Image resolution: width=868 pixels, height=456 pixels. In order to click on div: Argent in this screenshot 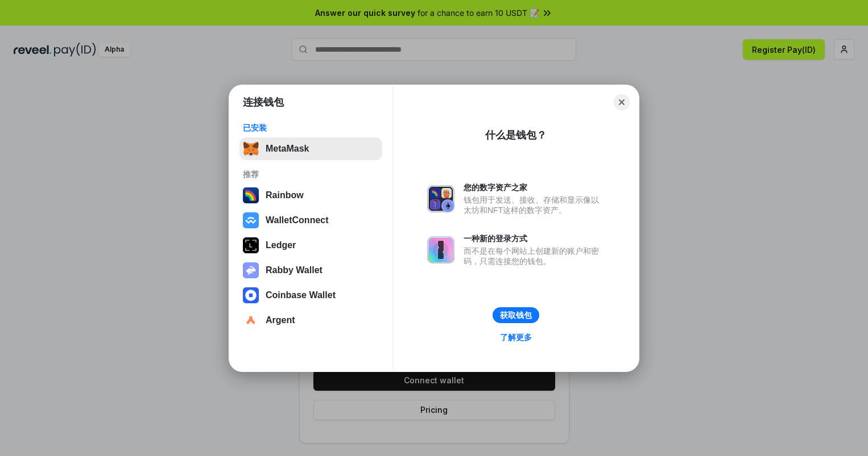, I will do `click(280, 320)`.